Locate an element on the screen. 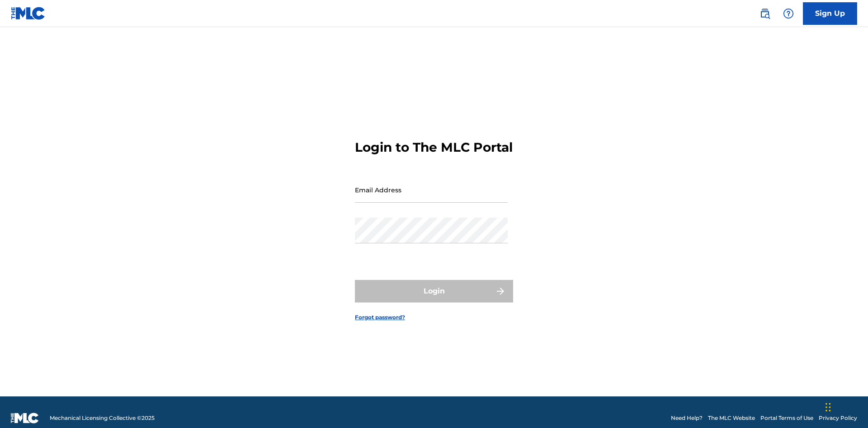 The height and width of the screenshot is (428, 868). img: search is located at coordinates (765, 13).